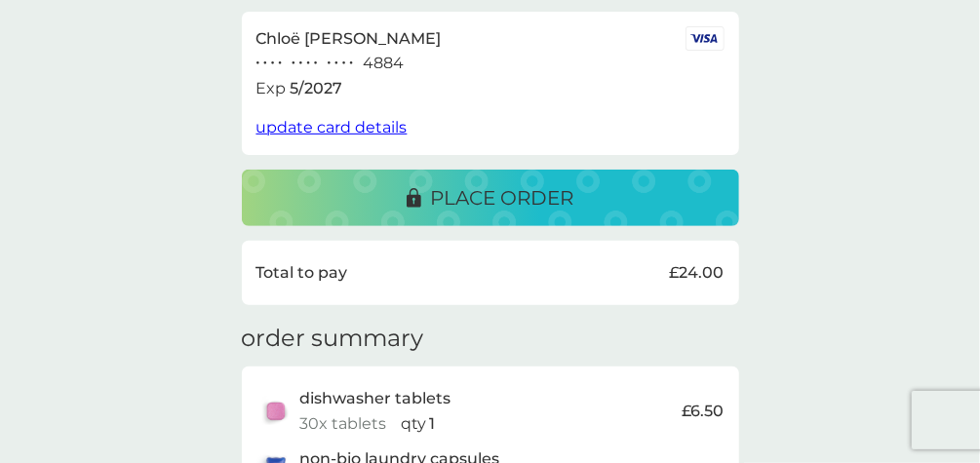  Describe the element at coordinates (317, 89) in the screenshot. I see `p: 5 / 2027` at that location.